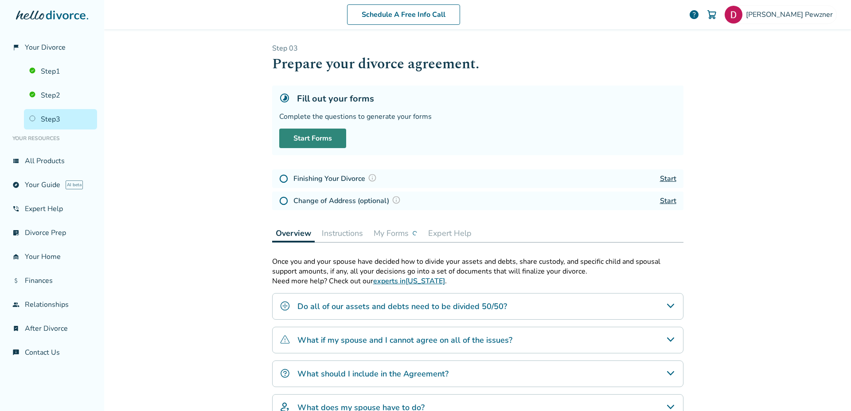 The height and width of the screenshot is (411, 851). I want to click on a: phone_in_talkExpert Help, so click(52, 209).